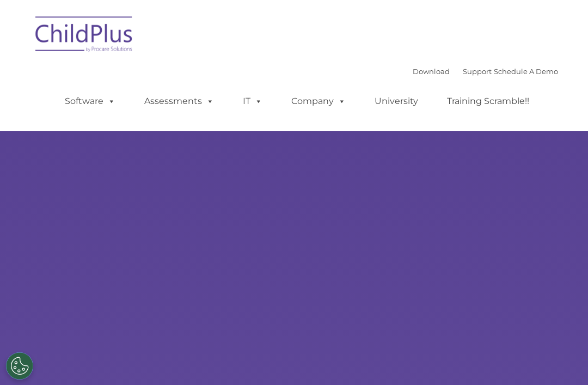 The width and height of the screenshot is (588, 385). Describe the element at coordinates (179, 101) in the screenshot. I see `a: Assessments` at that location.